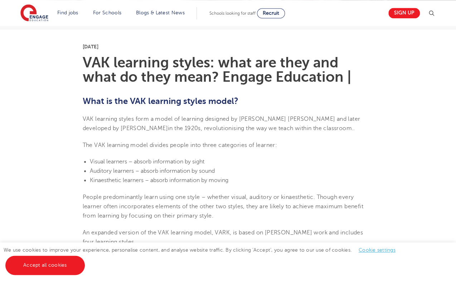 This screenshot has height=281, width=456. Describe the element at coordinates (377, 250) in the screenshot. I see `a: Cookie settings` at that location.